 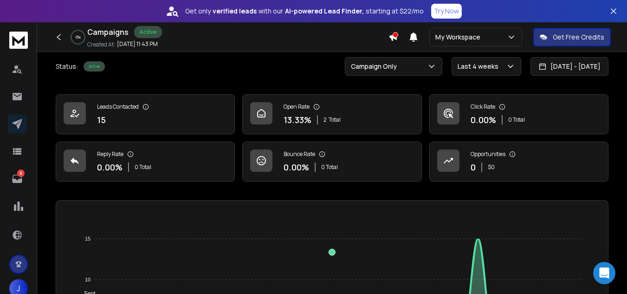 I want to click on p: 0, so click(x=473, y=167).